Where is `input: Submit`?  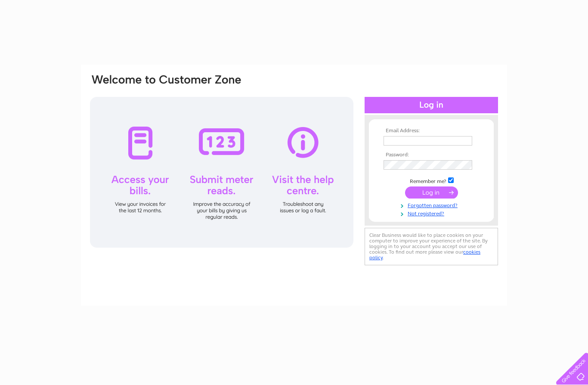 input: Submit is located at coordinates (431, 192).